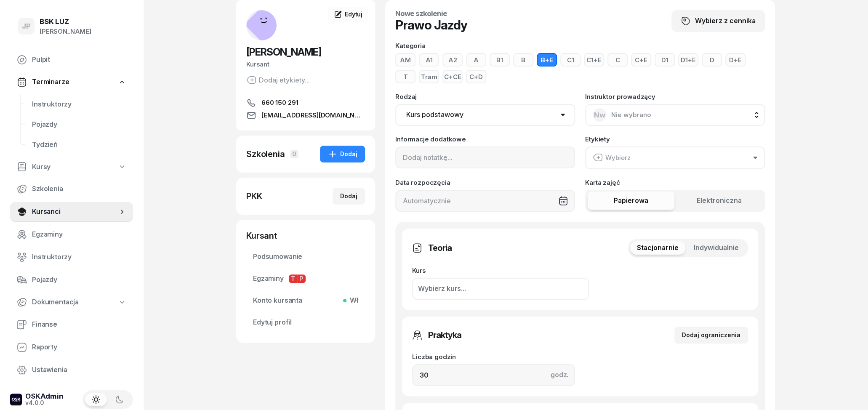  What do you see at coordinates (718, 21) in the screenshot?
I see `button: Wybierz z cennika` at bounding box center [718, 21].